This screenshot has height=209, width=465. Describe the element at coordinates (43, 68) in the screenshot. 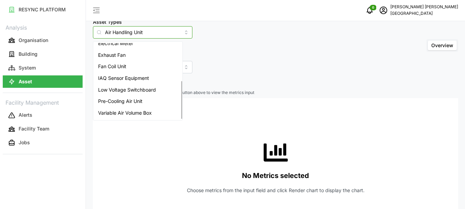

I see `a: System` at that location.